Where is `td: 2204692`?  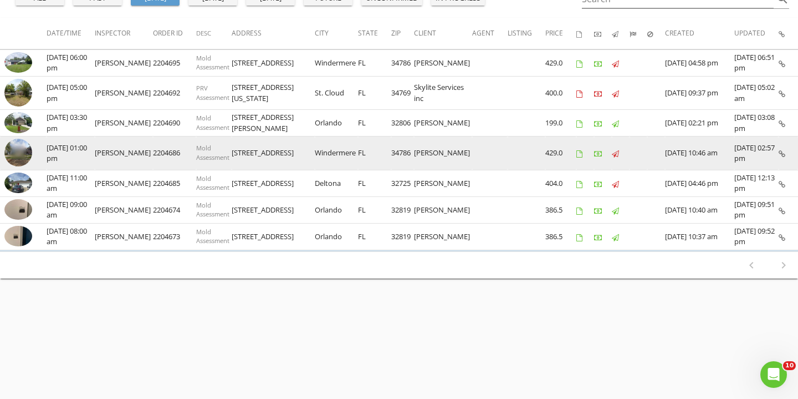
td: 2204692 is located at coordinates (175, 93).